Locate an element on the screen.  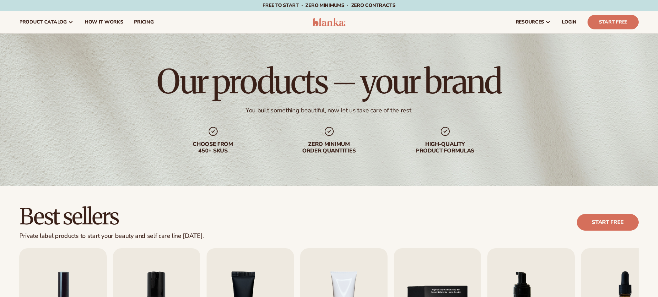
a: LOGIN is located at coordinates (570, 22).